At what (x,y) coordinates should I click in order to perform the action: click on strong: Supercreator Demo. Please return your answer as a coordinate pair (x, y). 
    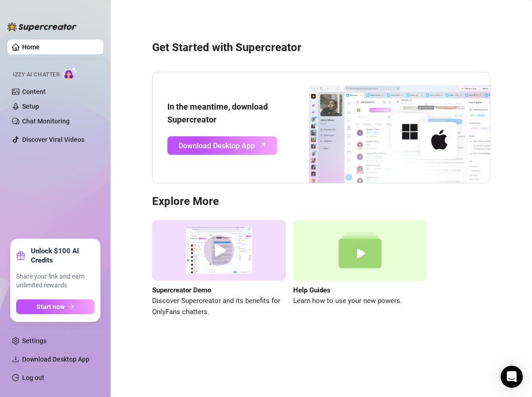
    Looking at the image, I should click on (181, 291).